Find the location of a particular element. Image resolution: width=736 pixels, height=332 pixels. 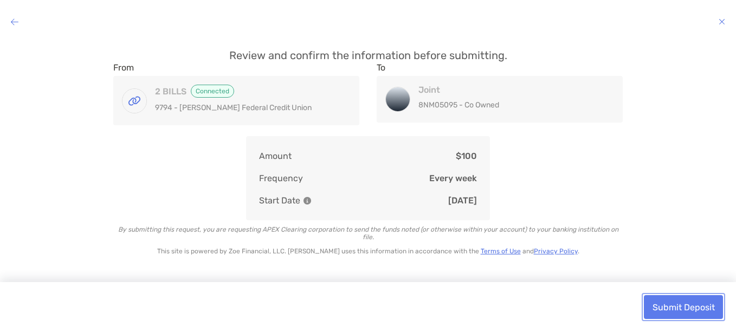

p: $100 is located at coordinates (466, 156).